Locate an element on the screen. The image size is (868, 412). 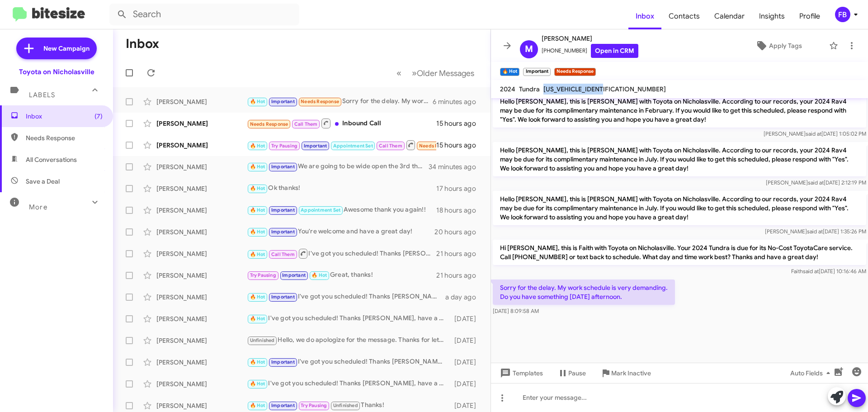
span: Labels is located at coordinates (42, 95).